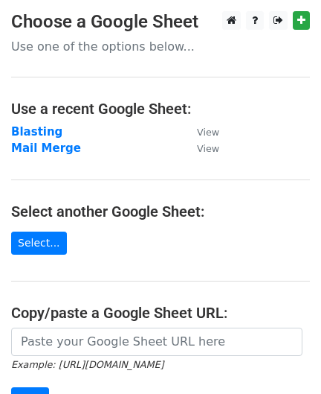 The width and height of the screenshot is (321, 394). What do you see at coordinates (161, 22) in the screenshot?
I see `h3: Choose a Google Sheet` at bounding box center [161, 22].